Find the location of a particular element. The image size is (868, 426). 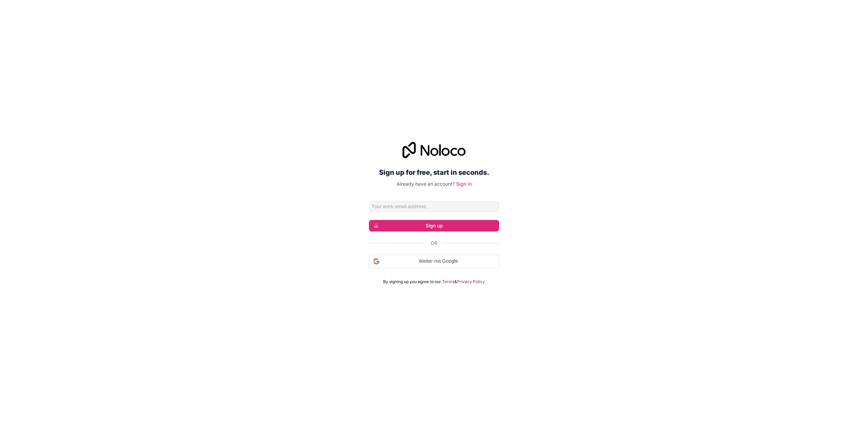

button: Sign up is located at coordinates (434, 226).